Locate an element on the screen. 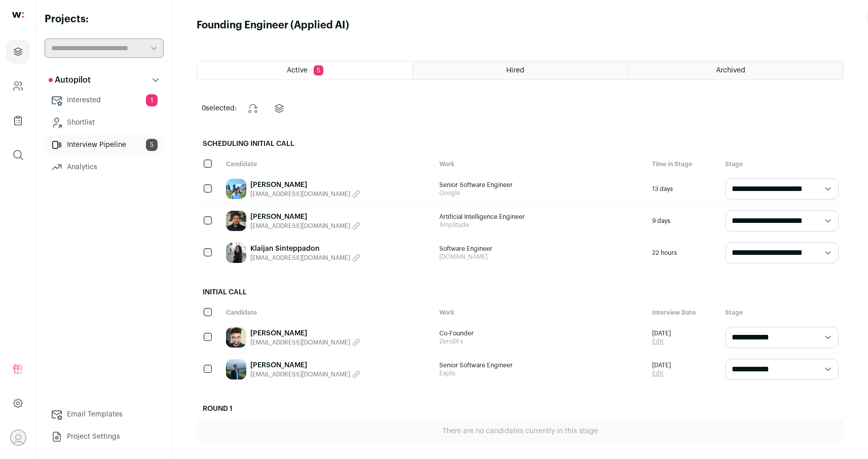  img: 8a9481b3511a8716f6caef1e66aae3cf1a72724324ceb286630748edb2572347 is located at coordinates (236, 189).